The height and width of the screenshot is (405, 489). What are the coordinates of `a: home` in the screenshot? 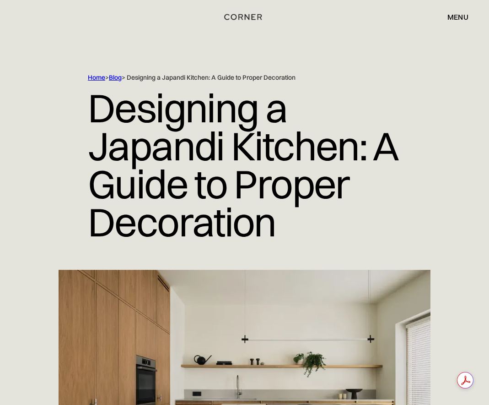 It's located at (244, 17).